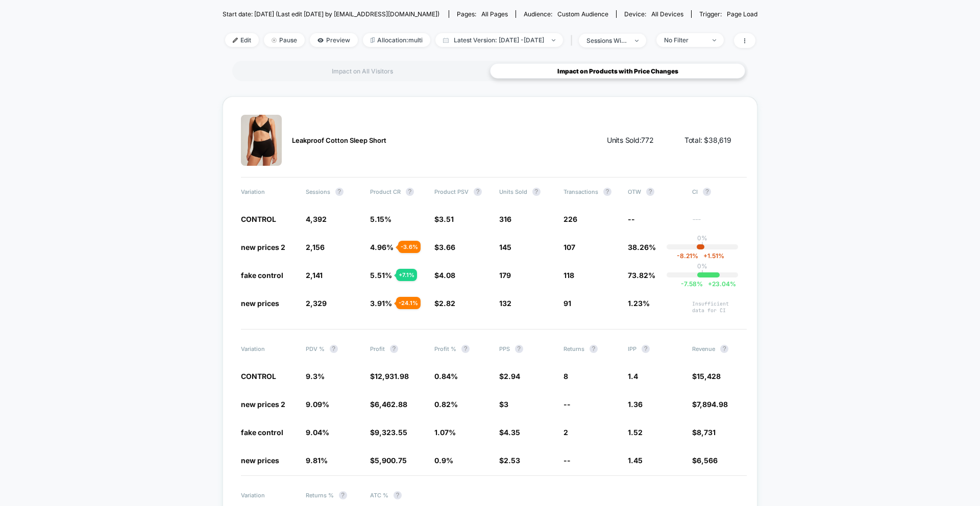 The image size is (980, 506). Describe the element at coordinates (373, 40) in the screenshot. I see `img: rebalance` at that location.